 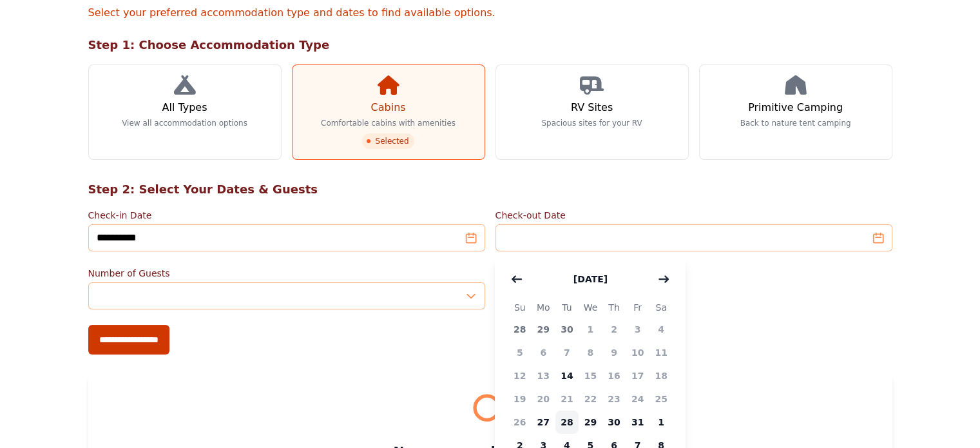 I want to click on span: 13, so click(x=543, y=376).